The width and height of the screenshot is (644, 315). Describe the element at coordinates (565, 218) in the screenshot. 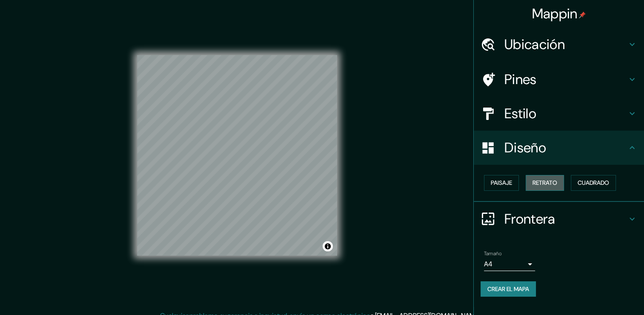

I see `h4: Frontera` at that location.